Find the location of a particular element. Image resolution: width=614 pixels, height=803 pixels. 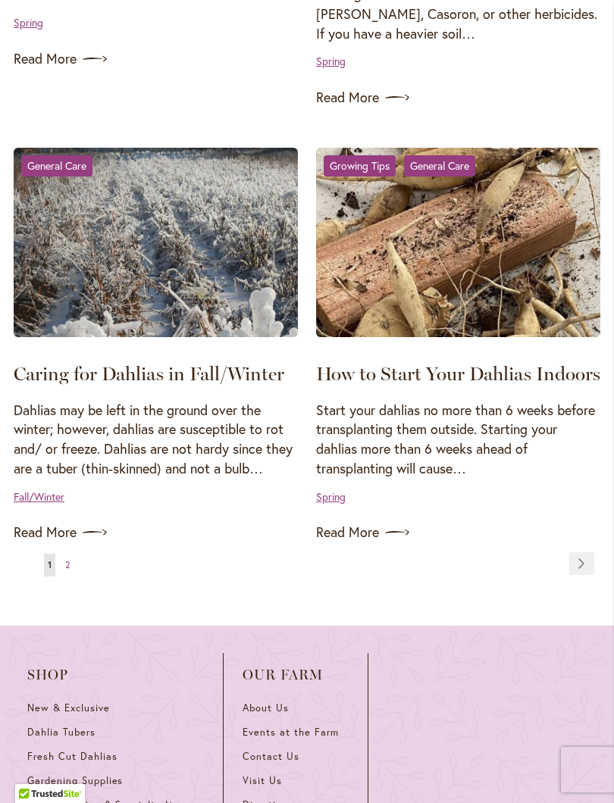

a: Growing Tips is located at coordinates (359, 166).